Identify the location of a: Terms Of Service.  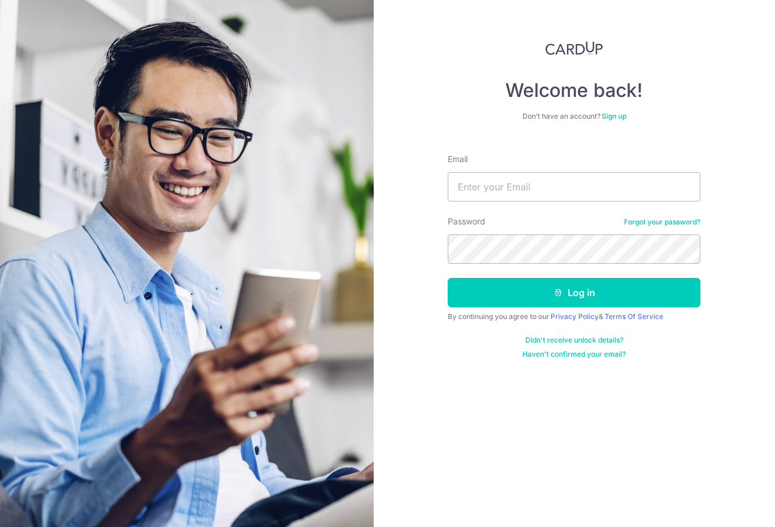
(634, 316).